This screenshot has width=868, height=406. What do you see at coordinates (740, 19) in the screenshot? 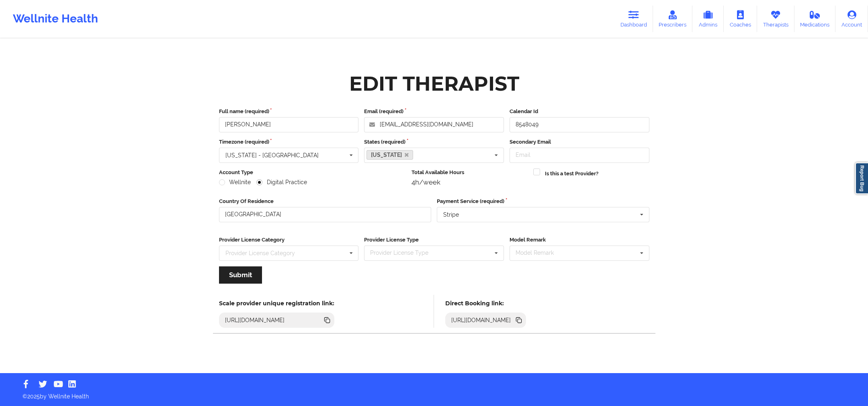
I see `a: Coaches` at bounding box center [740, 19].